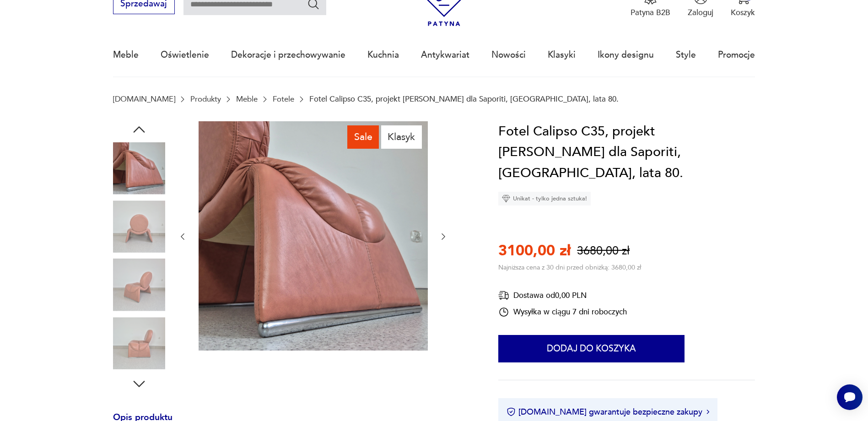  Describe the element at coordinates (506, 199) in the screenshot. I see `img: Ikona diamentu` at that location.